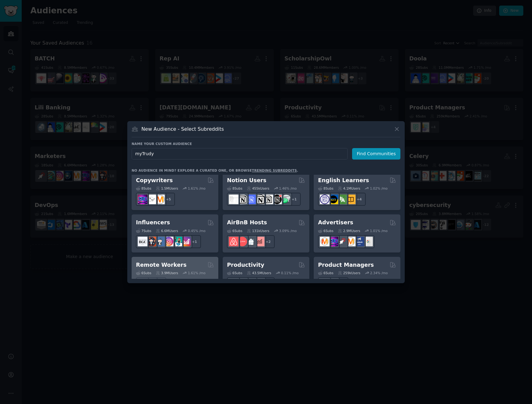 The image size is (532, 404). I want to click on h3: New Audience - Select Subreddits, so click(183, 129).